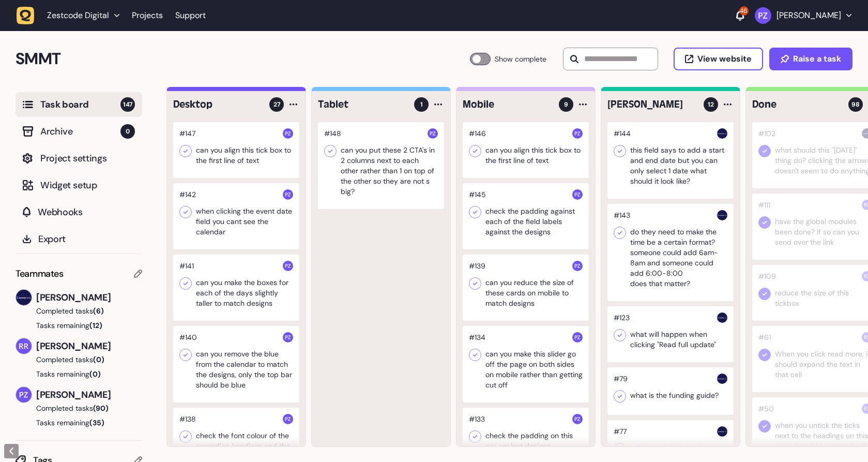 The height and width of the screenshot is (462, 868). Describe the element at coordinates (78, 16) in the screenshot. I see `span: Zestcode Digital` at that location.